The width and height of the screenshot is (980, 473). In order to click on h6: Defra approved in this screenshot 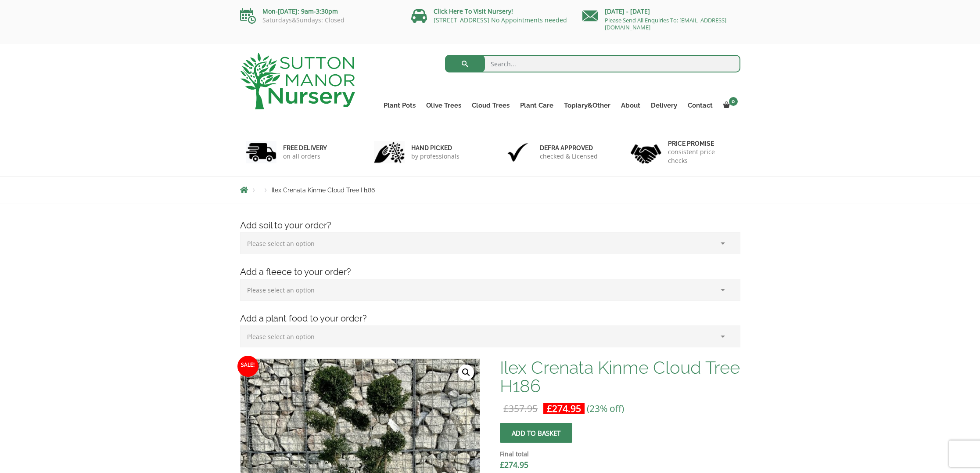, I will do `click(568, 148)`.